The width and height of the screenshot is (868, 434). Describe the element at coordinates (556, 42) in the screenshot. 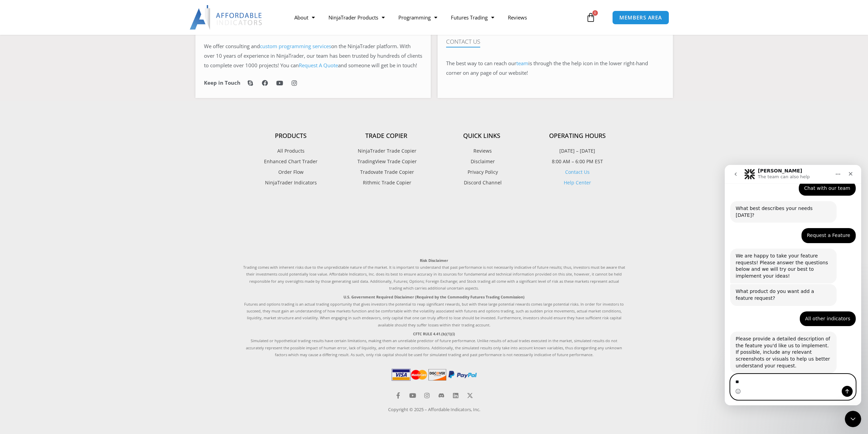

I see `h4: Contact Us` at that location.